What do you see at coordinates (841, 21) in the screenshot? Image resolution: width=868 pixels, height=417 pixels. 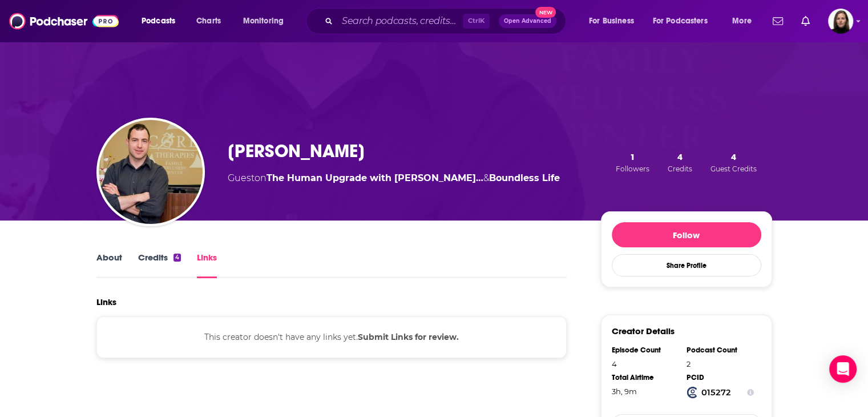 I see `img: User Profile` at bounding box center [841, 21].